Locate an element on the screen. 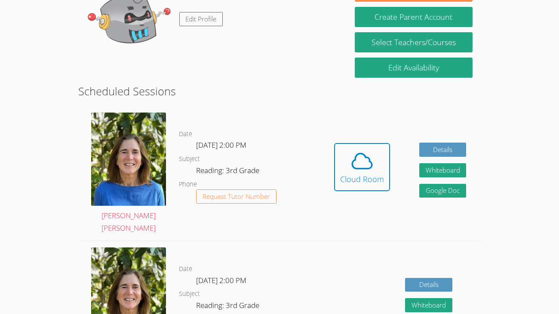 The width and height of the screenshot is (559, 314). a: Google Doc is located at coordinates (443, 191).